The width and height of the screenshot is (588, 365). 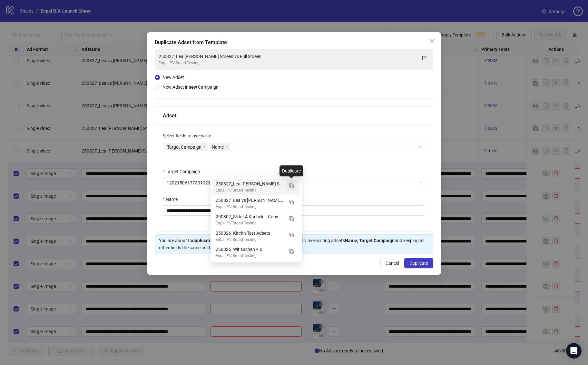 I want to click on span: New Adset in Campaign, so click(x=191, y=87).